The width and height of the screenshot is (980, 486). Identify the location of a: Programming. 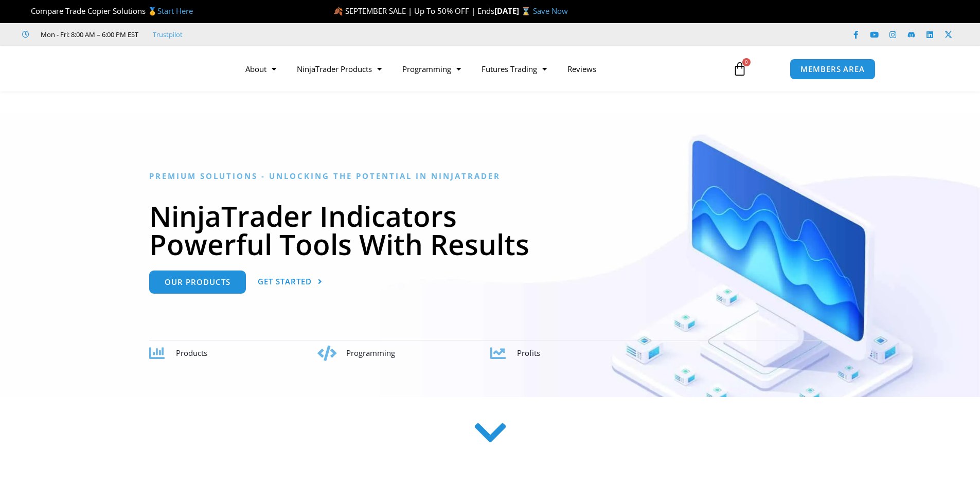
(432, 69).